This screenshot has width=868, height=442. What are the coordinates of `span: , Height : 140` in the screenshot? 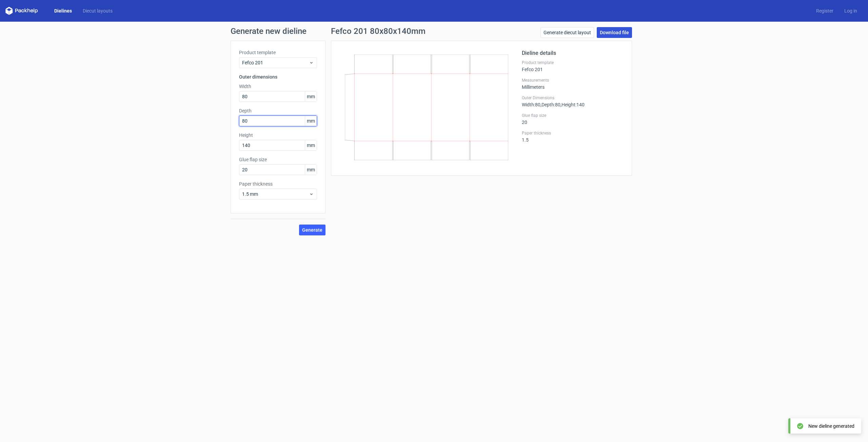 It's located at (572, 105).